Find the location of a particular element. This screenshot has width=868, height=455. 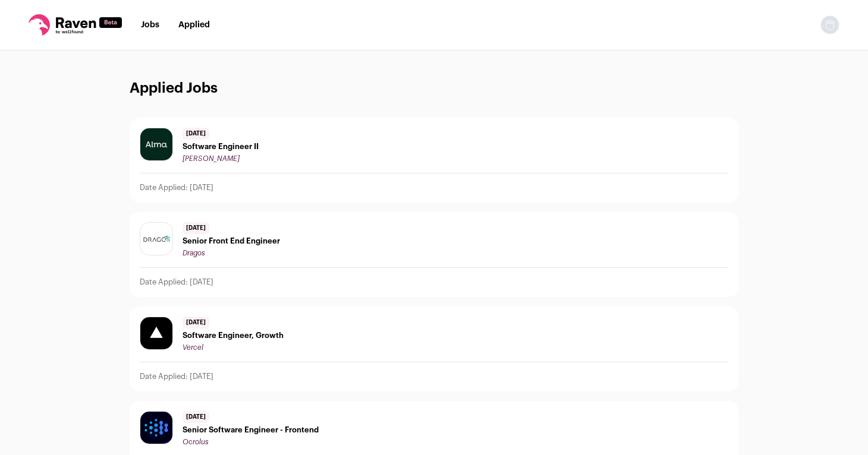

img: 9ede8eb7d7b75fa216c84234459385b78d24333cf65f308780d8d2d056b80133.jpg is located at coordinates (157, 239).